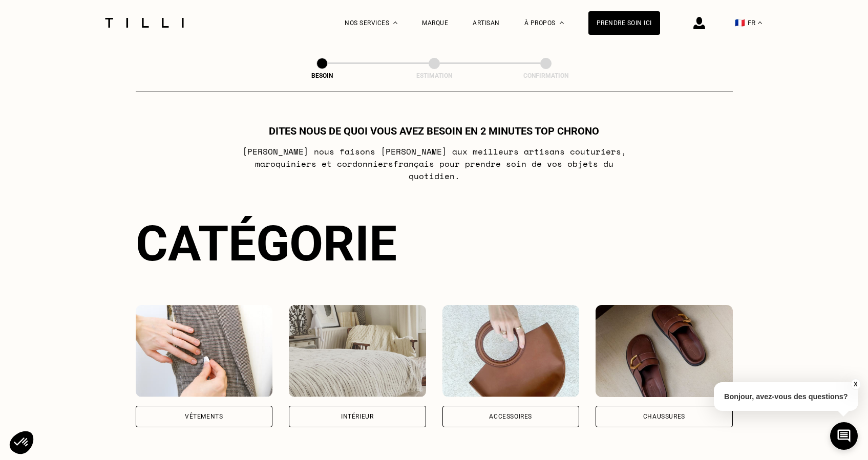 This screenshot has width=868, height=460. What do you see at coordinates (856, 385) in the screenshot?
I see `button: X` at bounding box center [856, 385].